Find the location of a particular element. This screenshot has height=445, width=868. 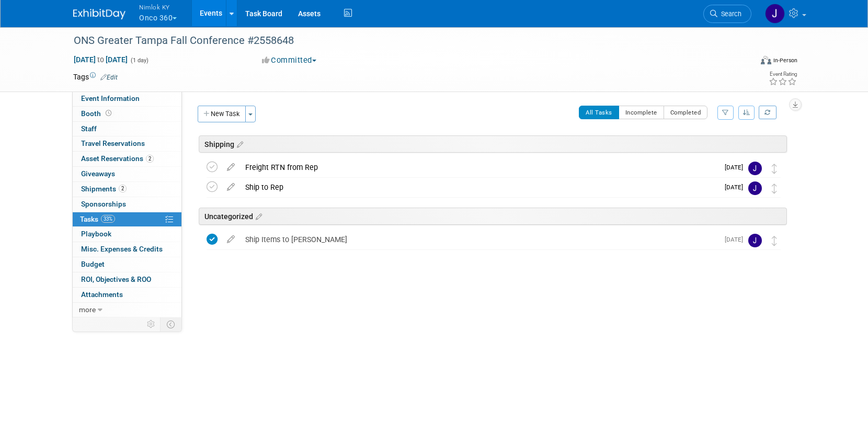

a: Search is located at coordinates (727, 14).